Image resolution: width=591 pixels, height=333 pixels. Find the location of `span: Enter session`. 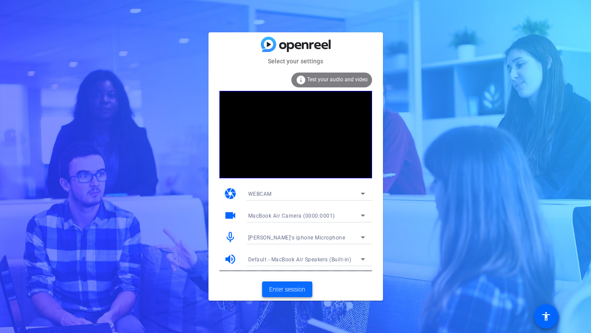

span: Enter session is located at coordinates (287, 289).